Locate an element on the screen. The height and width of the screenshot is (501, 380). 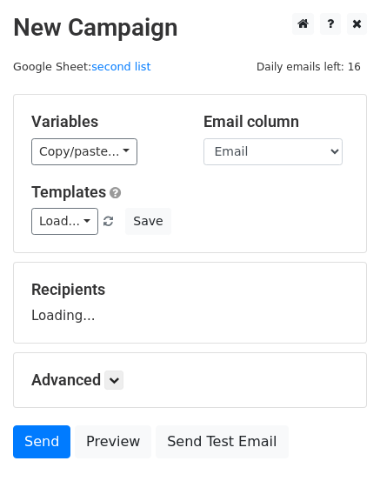
h5: Variables is located at coordinates (104, 122).